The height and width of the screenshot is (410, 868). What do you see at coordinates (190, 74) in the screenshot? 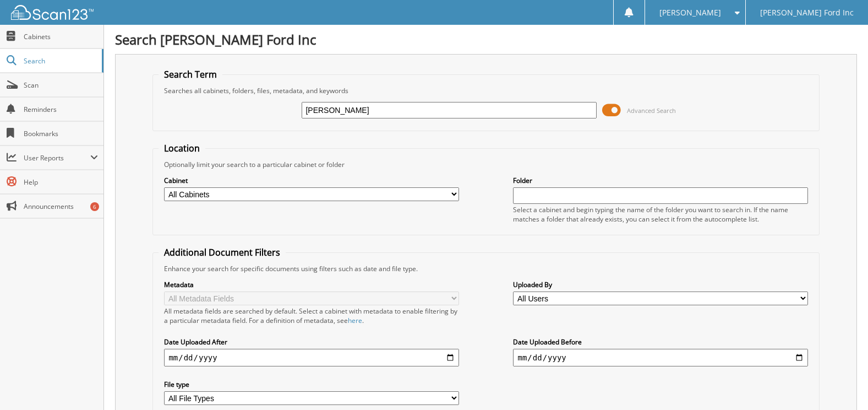
I see `legend: Search Term` at bounding box center [190, 74].